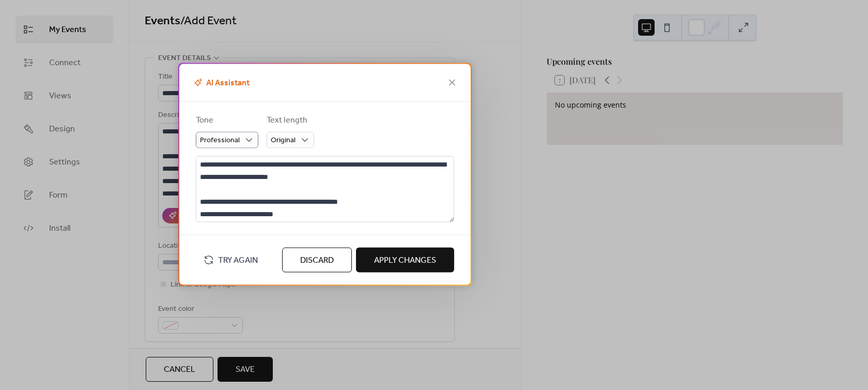 The width and height of the screenshot is (868, 390). What do you see at coordinates (317, 260) in the screenshot?
I see `span: Discard` at bounding box center [317, 260].